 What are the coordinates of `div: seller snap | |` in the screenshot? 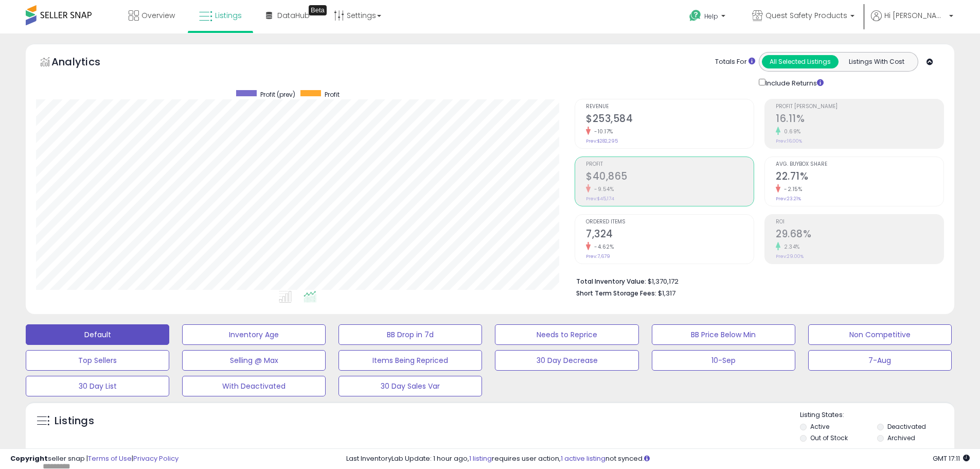 It's located at (94, 459).